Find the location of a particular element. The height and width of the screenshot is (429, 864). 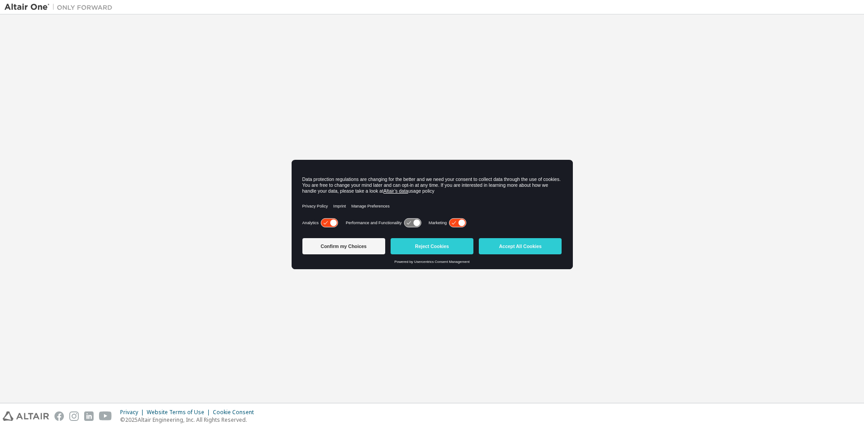

img: youtube.svg is located at coordinates (105, 416).